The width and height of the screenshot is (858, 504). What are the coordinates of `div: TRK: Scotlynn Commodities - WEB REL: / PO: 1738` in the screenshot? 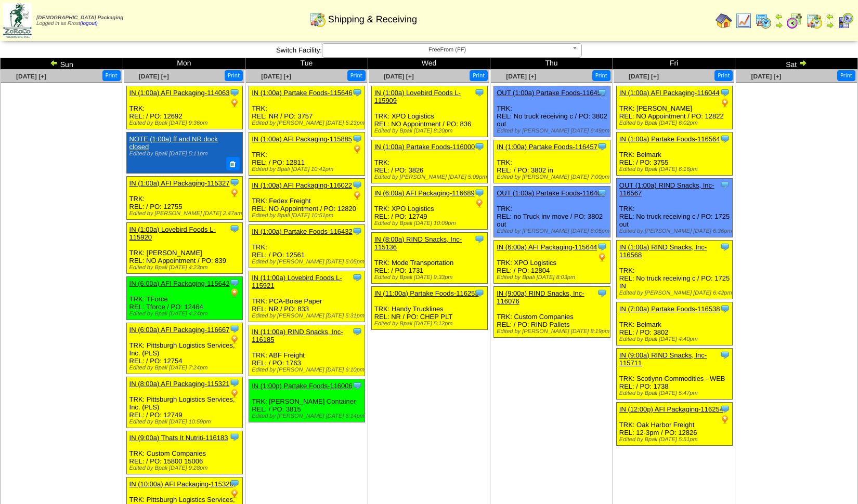 It's located at (674, 374).